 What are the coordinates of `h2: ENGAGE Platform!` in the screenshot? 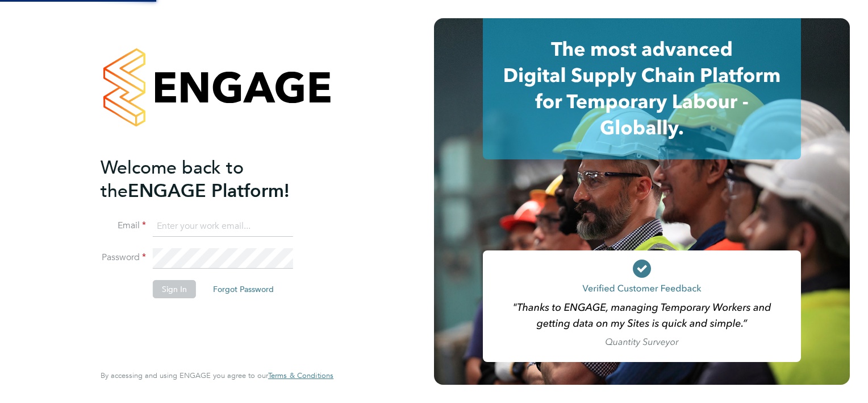 It's located at (211, 179).